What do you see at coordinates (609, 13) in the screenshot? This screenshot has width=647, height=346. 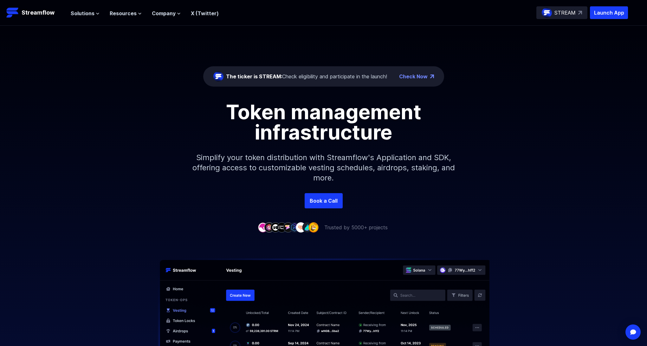 I see `a: Launch App` at bounding box center [609, 13].